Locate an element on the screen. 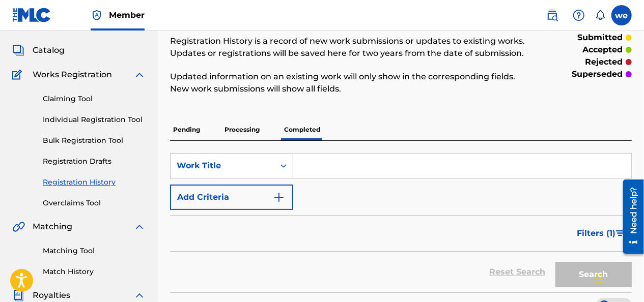  a: Registration History is located at coordinates (94, 182).